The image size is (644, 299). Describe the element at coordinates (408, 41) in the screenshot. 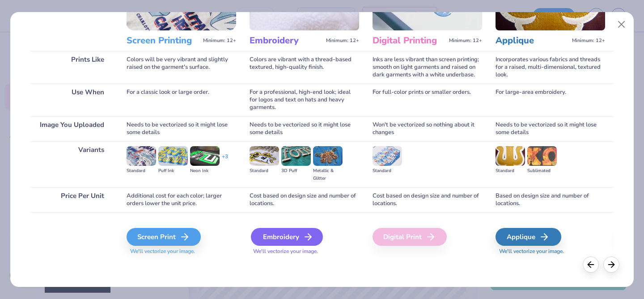

I see `h3: Digital Printing` at that location.